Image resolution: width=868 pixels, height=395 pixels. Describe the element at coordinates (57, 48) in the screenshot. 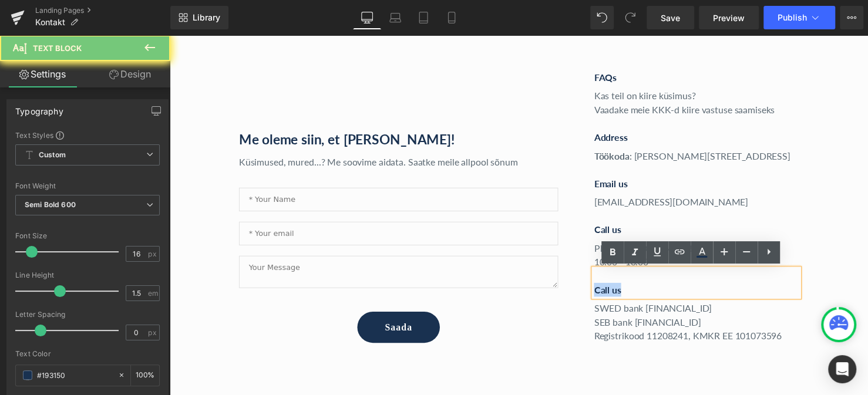

I see `span: Text Block` at that location.